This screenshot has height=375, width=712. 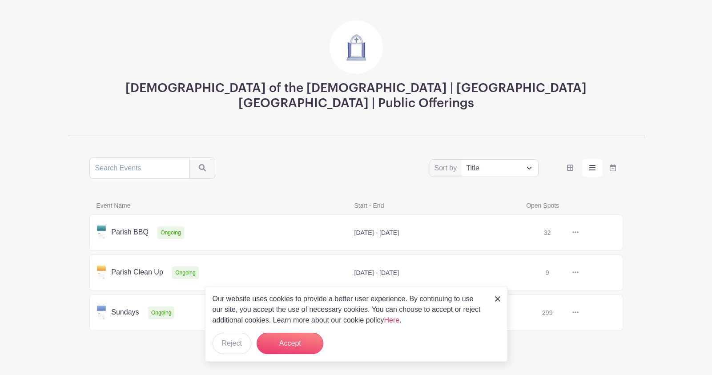 What do you see at coordinates (220, 205) in the screenshot?
I see `span: Event Name` at bounding box center [220, 205].